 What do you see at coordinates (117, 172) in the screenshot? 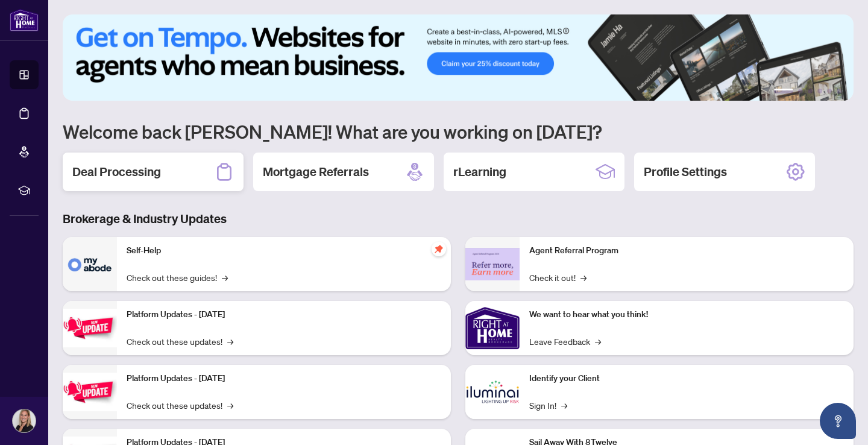
I see `h2: Deal Processing` at bounding box center [117, 172].